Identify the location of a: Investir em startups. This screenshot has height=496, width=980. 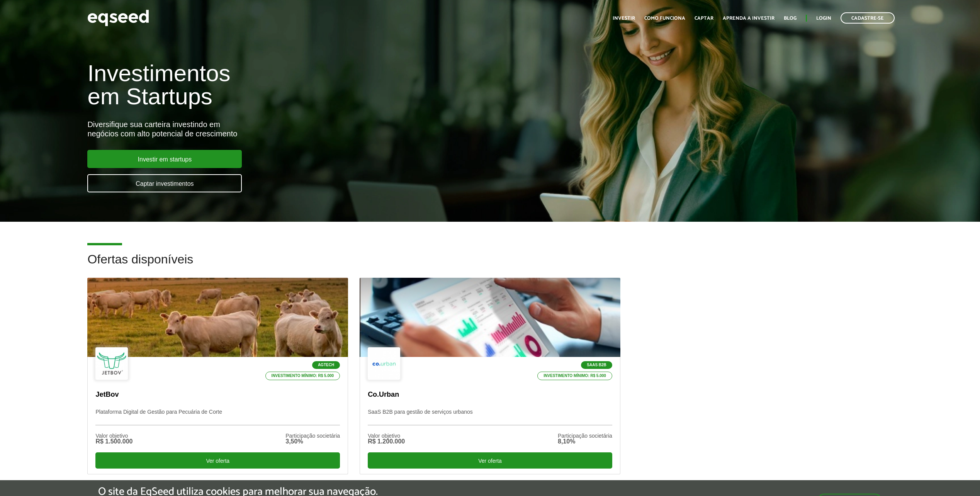
(165, 159).